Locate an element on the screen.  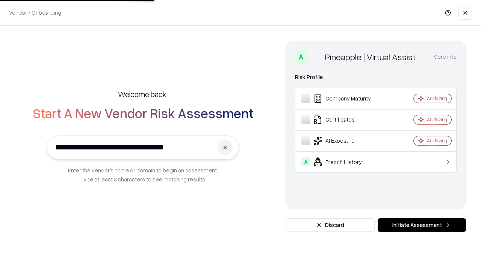
div: Breach History is located at coordinates (346, 162).